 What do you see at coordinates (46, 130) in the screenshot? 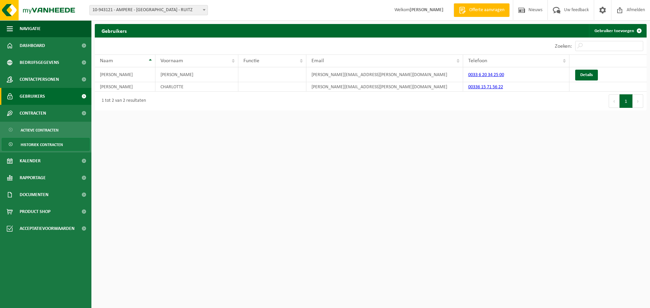
I see `a: Actieve contracten` at bounding box center [46, 130].